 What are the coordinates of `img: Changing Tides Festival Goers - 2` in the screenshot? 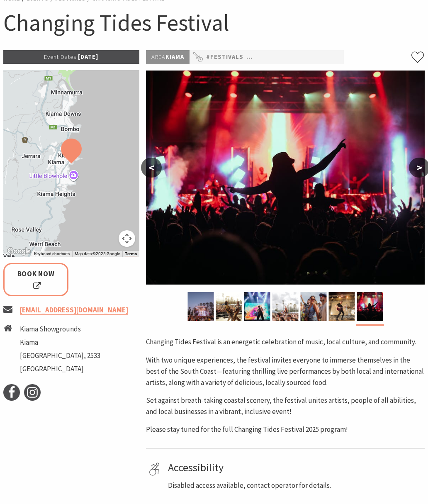 It's located at (314, 307).